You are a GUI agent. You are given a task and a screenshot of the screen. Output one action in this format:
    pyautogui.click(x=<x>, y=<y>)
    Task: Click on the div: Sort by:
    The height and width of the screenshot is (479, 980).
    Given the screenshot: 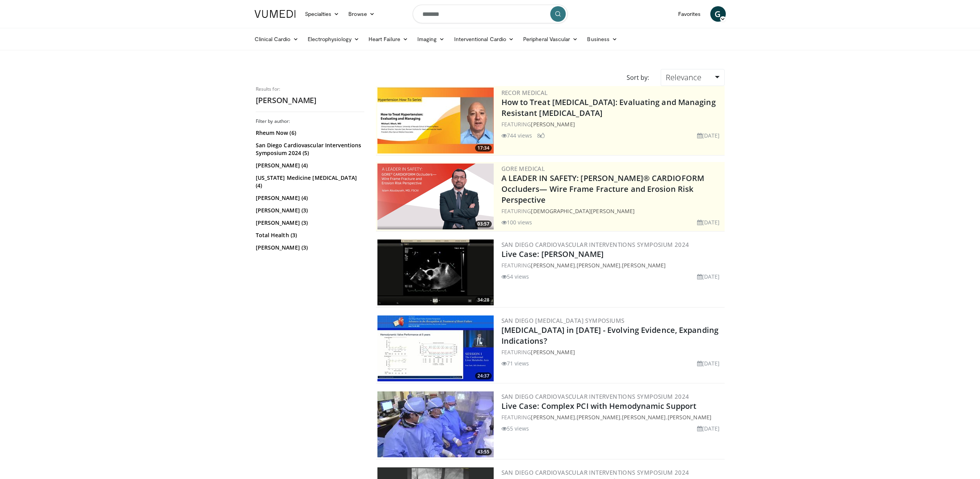 What is the action you would take?
    pyautogui.click(x=638, y=77)
    